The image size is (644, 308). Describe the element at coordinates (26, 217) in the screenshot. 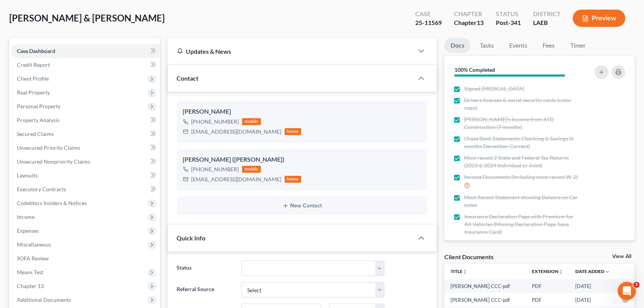

I see `span: Income` at that location.